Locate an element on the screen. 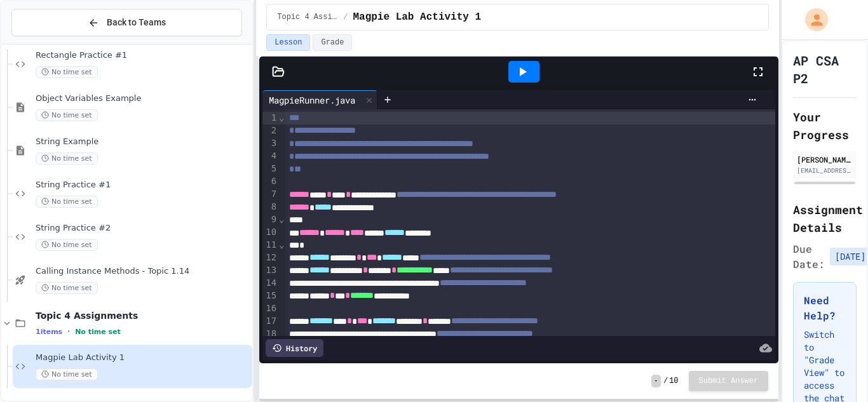 The height and width of the screenshot is (402, 868). div: 2 is located at coordinates (270, 131).